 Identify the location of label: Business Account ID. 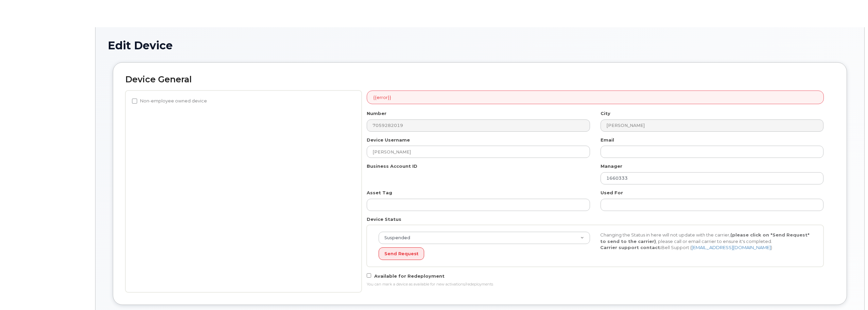
(392, 166).